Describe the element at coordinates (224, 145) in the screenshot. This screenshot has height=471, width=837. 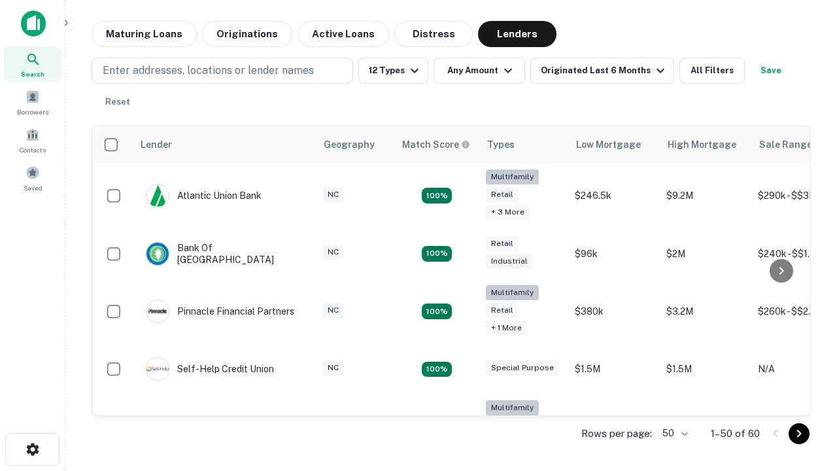
I see `th: Lender` at that location.